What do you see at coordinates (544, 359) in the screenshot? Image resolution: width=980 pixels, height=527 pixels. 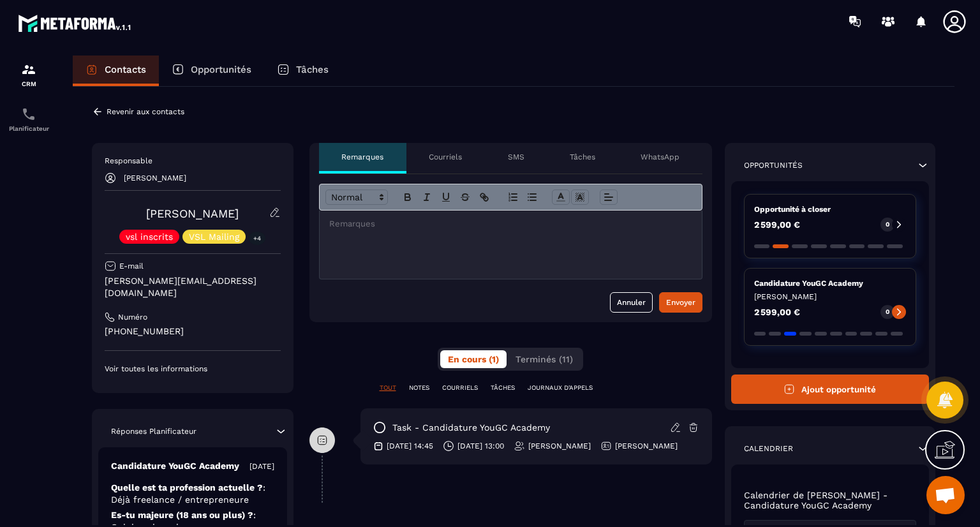 I see `button: Terminés (11)` at bounding box center [544, 359].